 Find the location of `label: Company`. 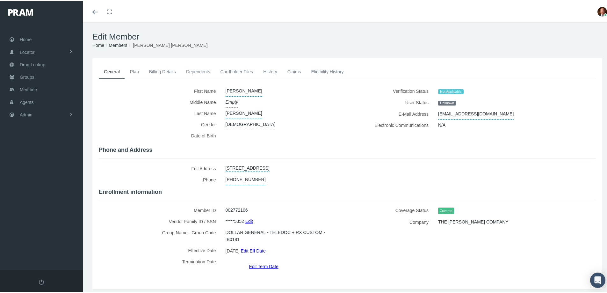

label: Company is located at coordinates (392, 220).